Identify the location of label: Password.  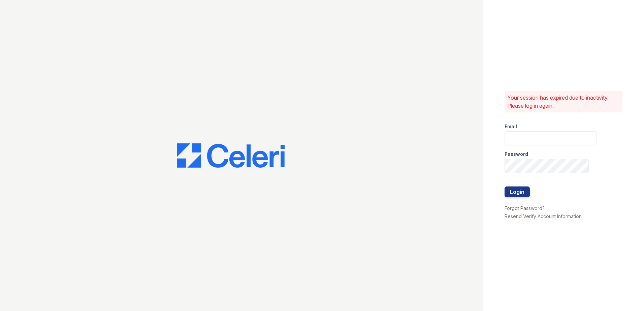
(516, 154).